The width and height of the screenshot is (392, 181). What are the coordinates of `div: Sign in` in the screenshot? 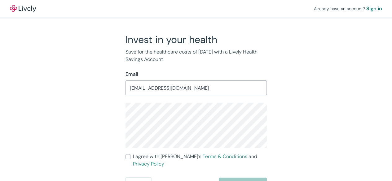 It's located at (374, 9).